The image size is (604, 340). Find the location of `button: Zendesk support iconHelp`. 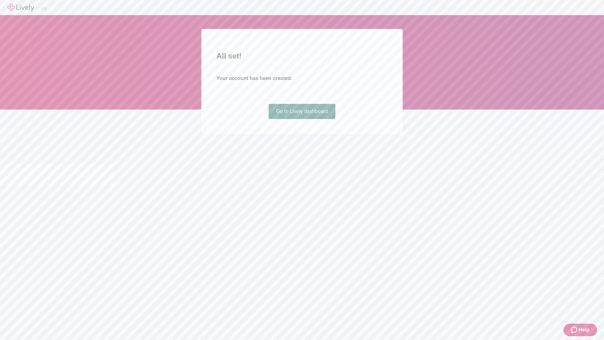

button: Zendesk support iconHelp is located at coordinates (580, 330).